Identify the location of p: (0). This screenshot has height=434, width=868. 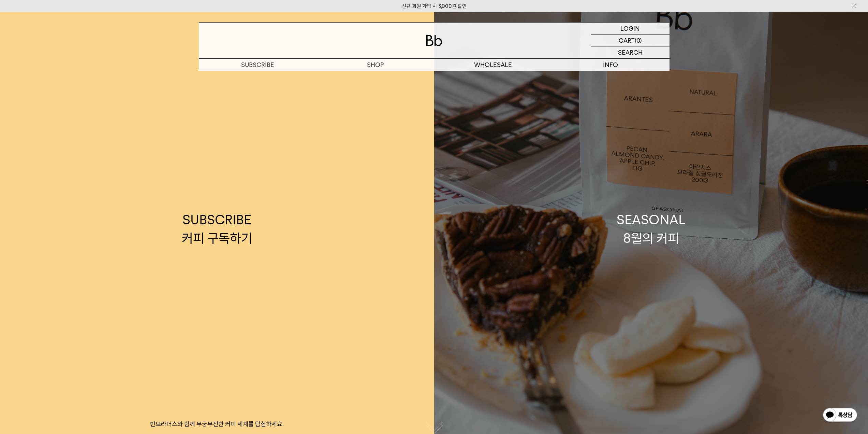
(638, 40).